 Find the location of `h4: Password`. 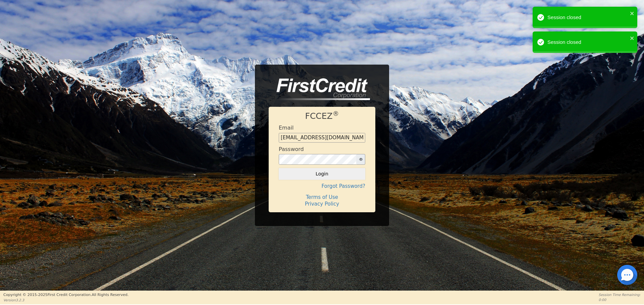

h4: Password is located at coordinates (291, 150).